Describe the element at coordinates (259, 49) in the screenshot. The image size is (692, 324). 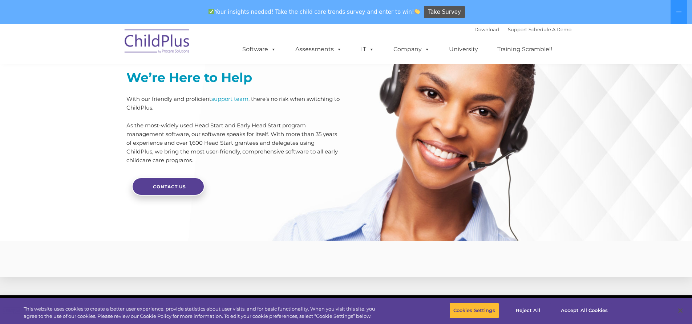
I see `a: Software` at that location.